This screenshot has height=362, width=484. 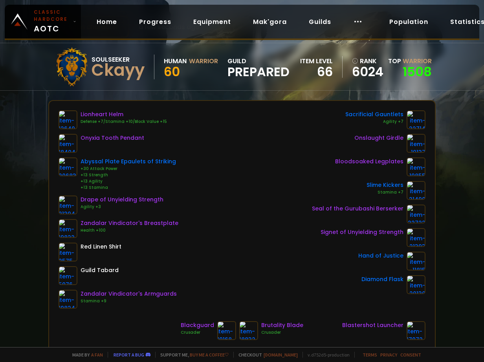 What do you see at coordinates (129, 355) in the screenshot?
I see `a: Report a bug` at bounding box center [129, 355].